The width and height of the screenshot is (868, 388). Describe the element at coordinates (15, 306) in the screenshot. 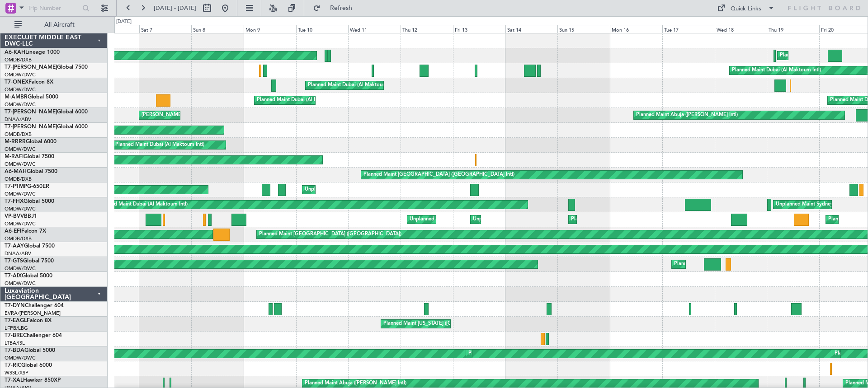

I see `span: T7-DYN` at that location.